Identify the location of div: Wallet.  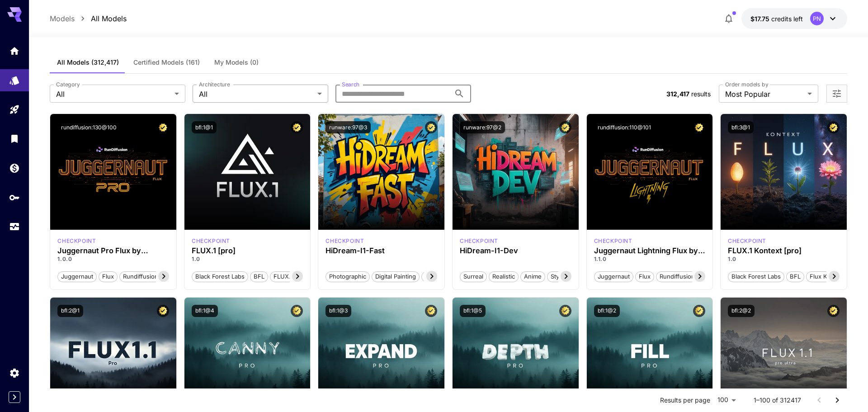
(15, 167).